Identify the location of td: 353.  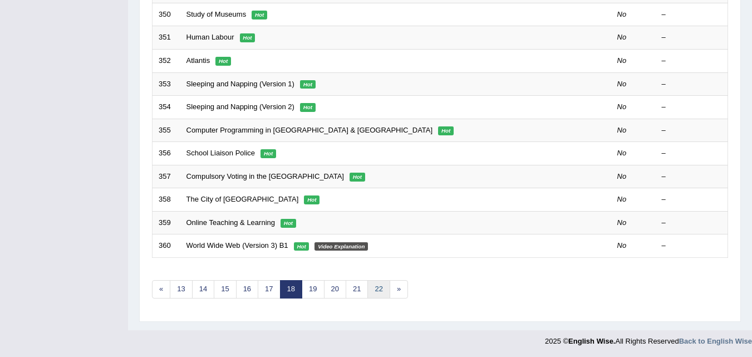
(167, 84).